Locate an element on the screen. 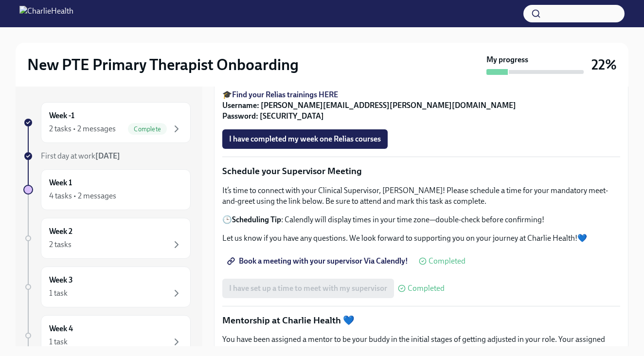 This screenshot has height=356, width=644. p: You have been assigned a mentor to be your buddy in the initial stages of getting adjusted in you... is located at coordinates (421, 345).